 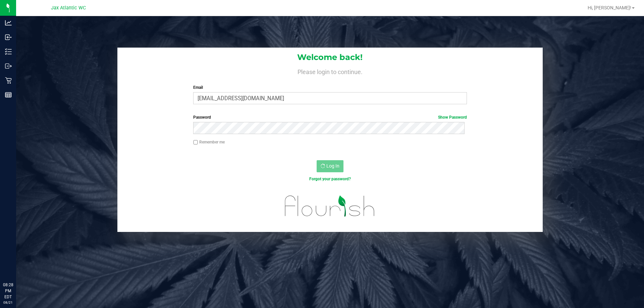 I want to click on a: Show Password, so click(x=453, y=118).